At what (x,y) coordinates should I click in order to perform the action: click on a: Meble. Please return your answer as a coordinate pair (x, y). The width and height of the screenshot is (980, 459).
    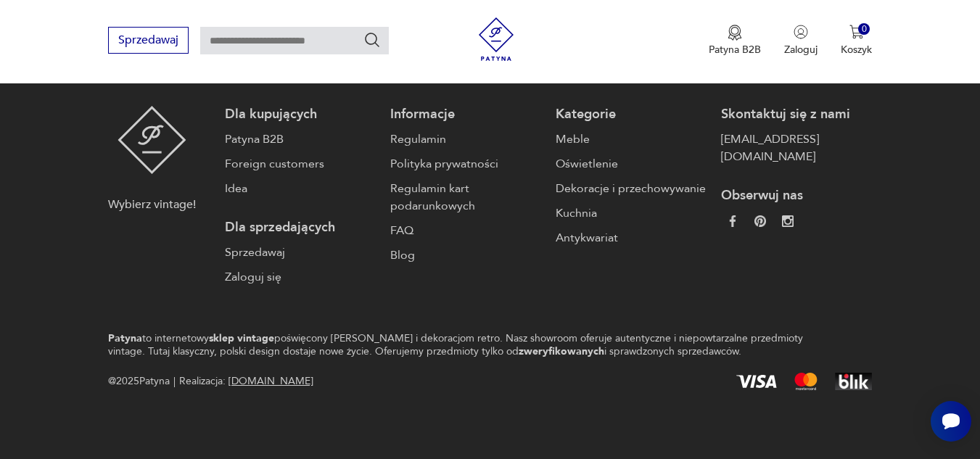
    Looking at the image, I should click on (631, 140).